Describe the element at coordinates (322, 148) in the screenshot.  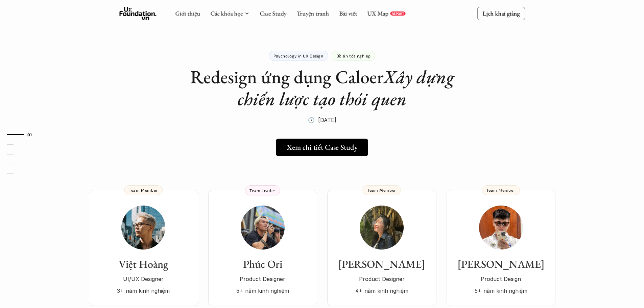
I see `a: Xem chi tiết Case Study` at that location.